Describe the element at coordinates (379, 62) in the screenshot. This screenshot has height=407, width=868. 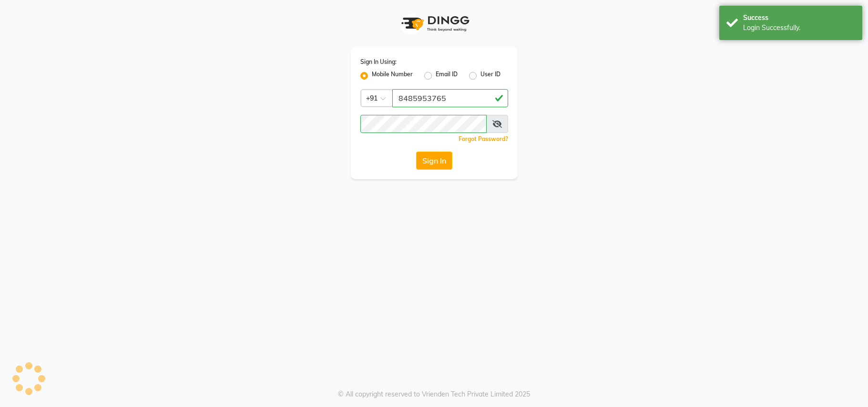
I see `label: Sign In Using:` at that location.